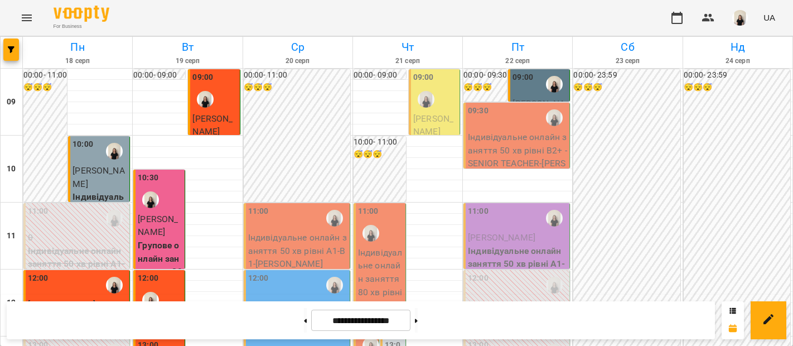 Image resolution: width=793 pixels, height=346 pixels. What do you see at coordinates (83, 144) in the screenshot?
I see `label: 10:00` at bounding box center [83, 144].